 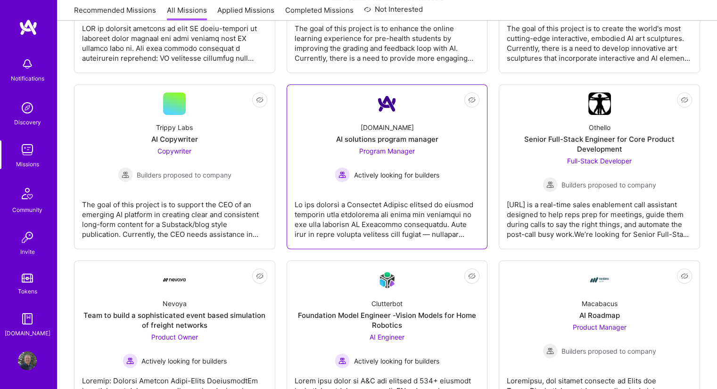 What do you see at coordinates (600, 127) in the screenshot?
I see `div: Othello` at bounding box center [600, 127].